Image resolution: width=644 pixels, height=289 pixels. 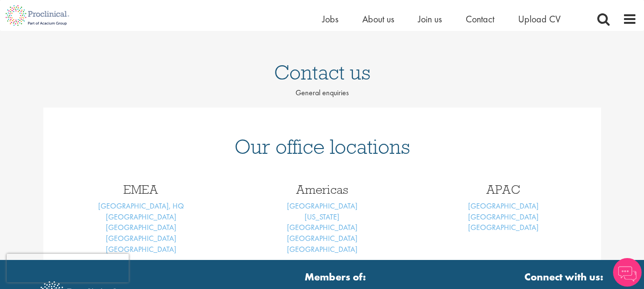 I want to click on a: Jobs, so click(x=330, y=19).